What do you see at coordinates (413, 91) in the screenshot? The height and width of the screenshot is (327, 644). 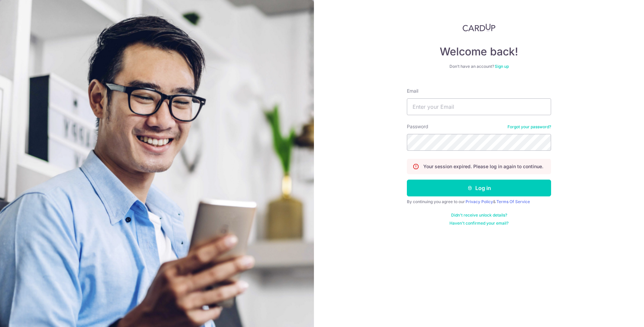 I see `label: Email` at bounding box center [413, 91].